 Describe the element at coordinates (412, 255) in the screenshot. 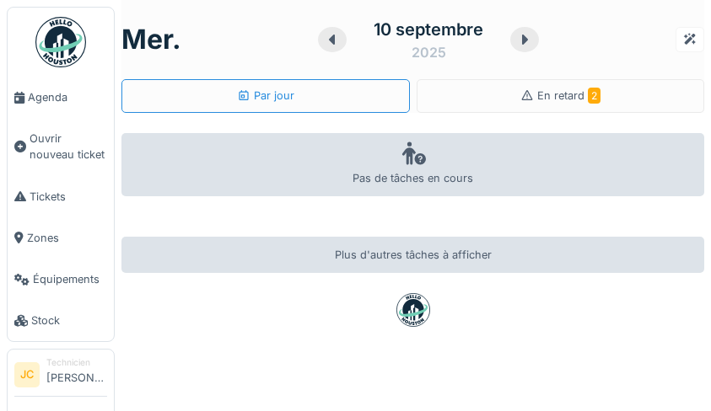

I see `div: Plus d'autres tâches à afficher` at that location.